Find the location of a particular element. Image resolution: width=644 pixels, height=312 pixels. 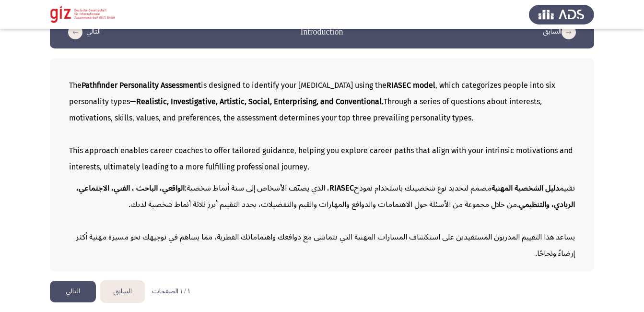

span: يساعد هذا التقييم المدربون المستفيدين على استكشاف المسارات المهنية التي تتماشى مع دوافعك واهتماما... is located at coordinates (325, 245).